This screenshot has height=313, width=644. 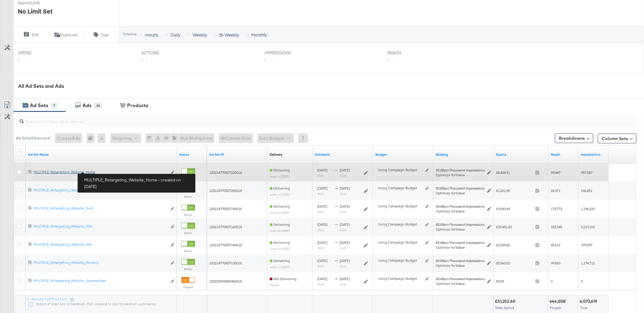 I want to click on span: 120214770507140018, so click(x=225, y=245).